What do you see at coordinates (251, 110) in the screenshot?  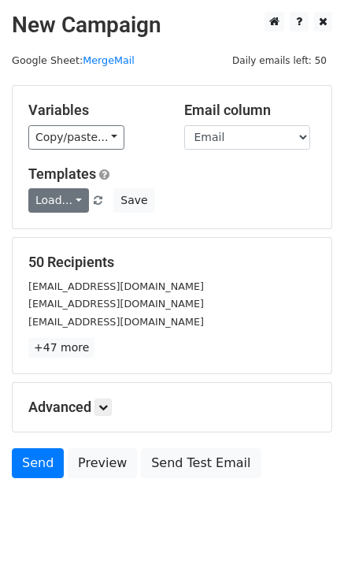 I see `h5: Email column` at bounding box center [251, 110].